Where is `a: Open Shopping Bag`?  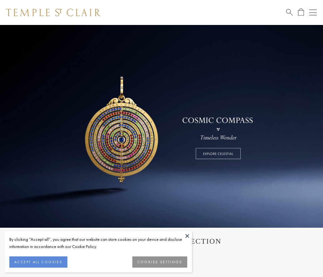
a: Open Shopping Bag is located at coordinates (301, 12).